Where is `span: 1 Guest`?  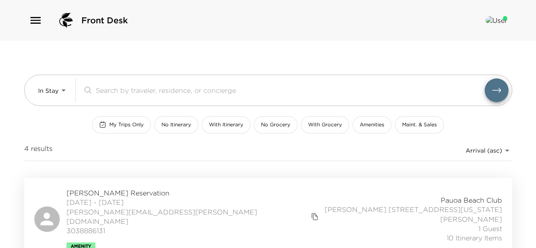 span: 1 Guest is located at coordinates (490, 228).